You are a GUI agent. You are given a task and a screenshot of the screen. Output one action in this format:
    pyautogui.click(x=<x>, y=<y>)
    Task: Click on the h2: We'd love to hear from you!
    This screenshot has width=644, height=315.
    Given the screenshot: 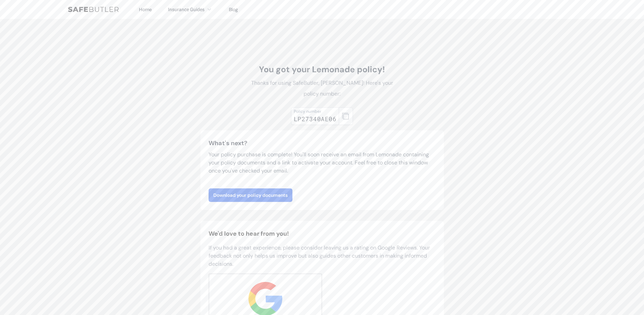 What is the action you would take?
    pyautogui.click(x=322, y=234)
    